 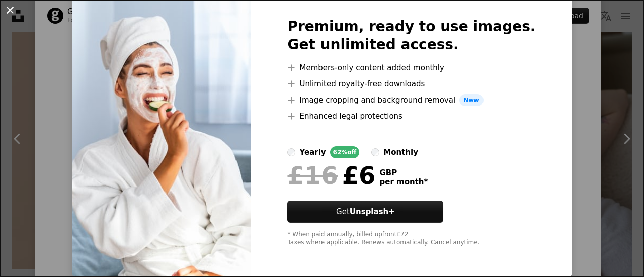 What do you see at coordinates (375, 152) in the screenshot?
I see `input: monthly` at bounding box center [375, 152].